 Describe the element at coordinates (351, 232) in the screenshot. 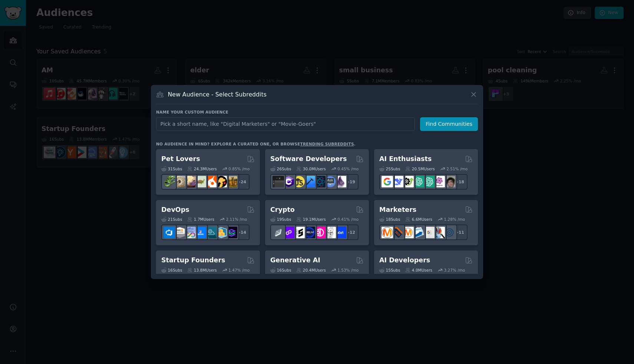

I see `div: + 12` at that location.